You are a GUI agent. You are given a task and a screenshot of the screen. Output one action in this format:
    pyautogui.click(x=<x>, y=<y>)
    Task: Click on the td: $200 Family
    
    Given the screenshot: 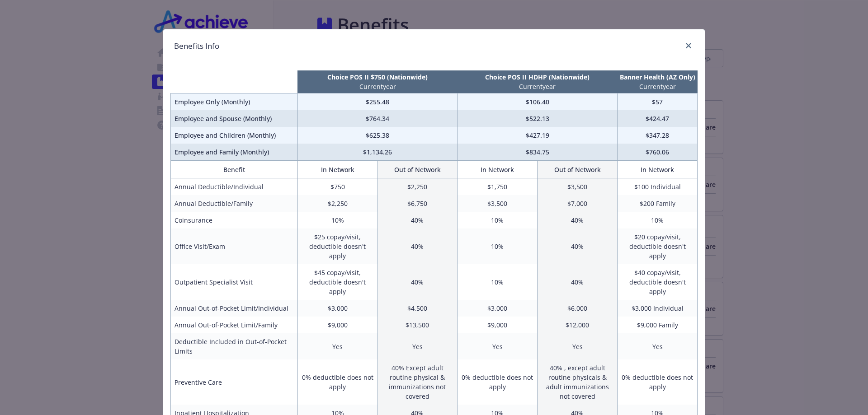 What is the action you would take?
    pyautogui.click(x=657, y=203)
    